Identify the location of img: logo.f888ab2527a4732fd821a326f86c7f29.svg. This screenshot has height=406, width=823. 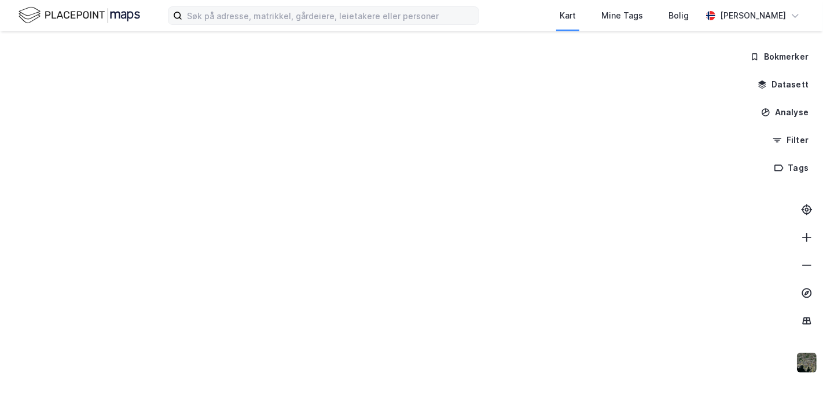
(79, 15).